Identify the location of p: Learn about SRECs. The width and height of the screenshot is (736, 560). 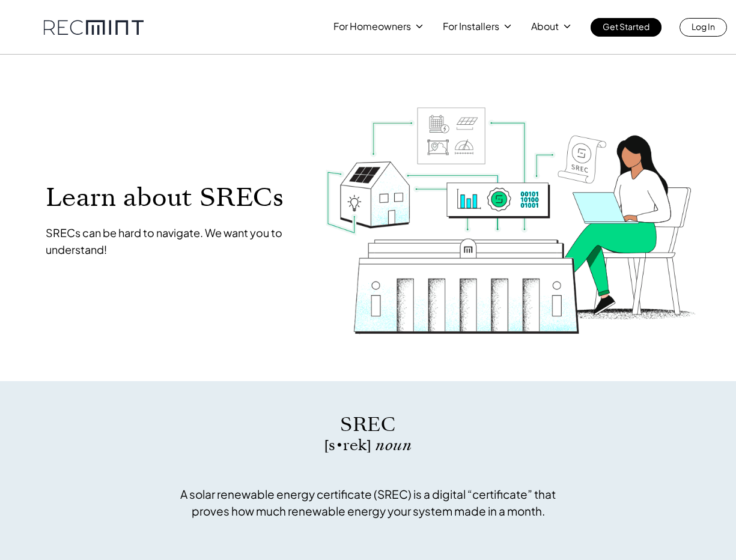
(173, 197).